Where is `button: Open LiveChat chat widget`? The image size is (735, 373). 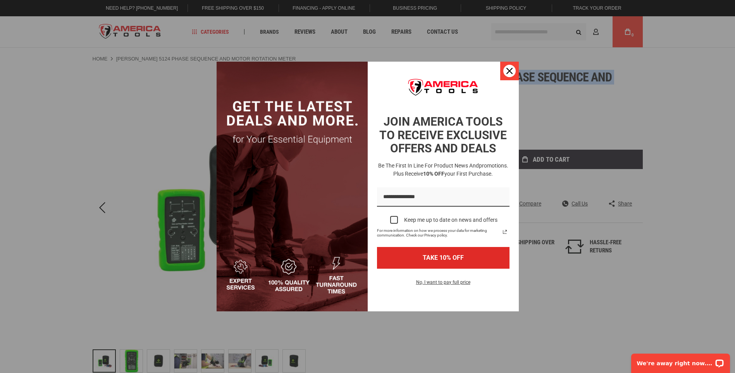 button: Open LiveChat chat widget is located at coordinates (94, 15).